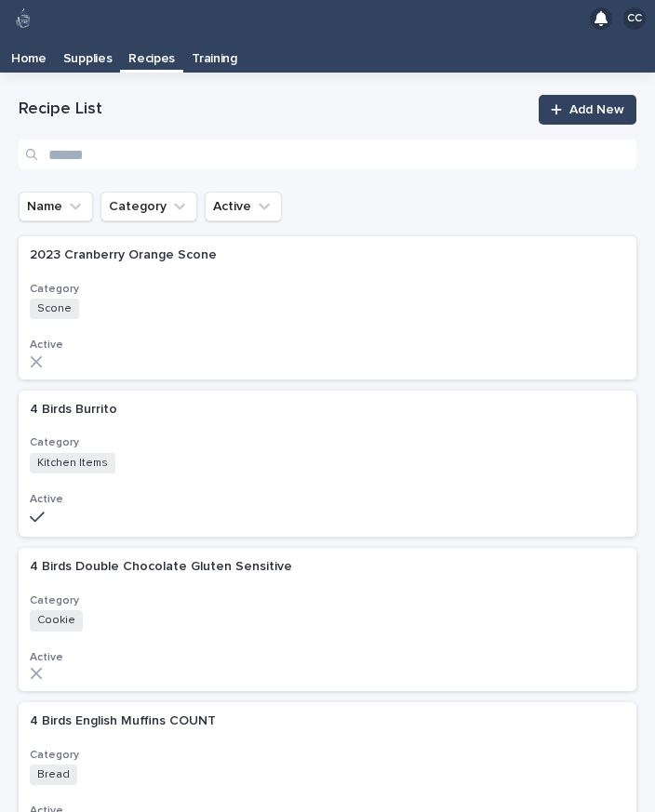 This screenshot has height=812, width=655. I want to click on p: 2023 Cranberry Orange Scone, so click(125, 253).